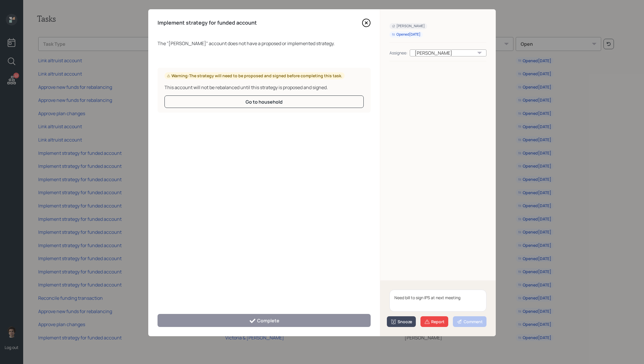 This screenshot has width=644, height=364. What do you see at coordinates (434, 322) in the screenshot?
I see `div: Report` at bounding box center [434, 322].